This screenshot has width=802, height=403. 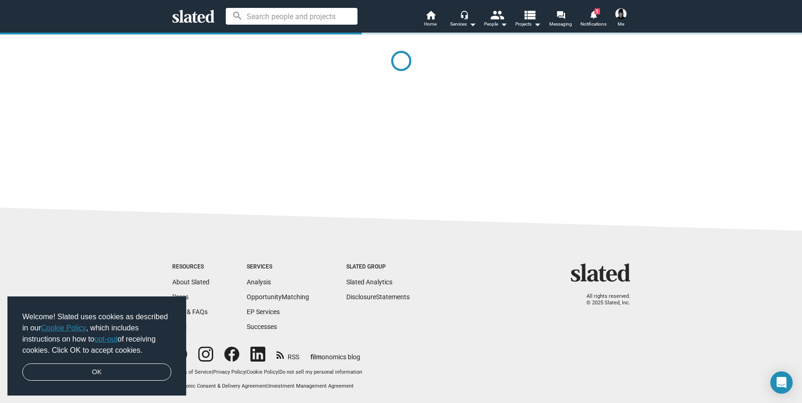 What do you see at coordinates (287, 354) in the screenshot?
I see `a: RSS` at bounding box center [287, 354].